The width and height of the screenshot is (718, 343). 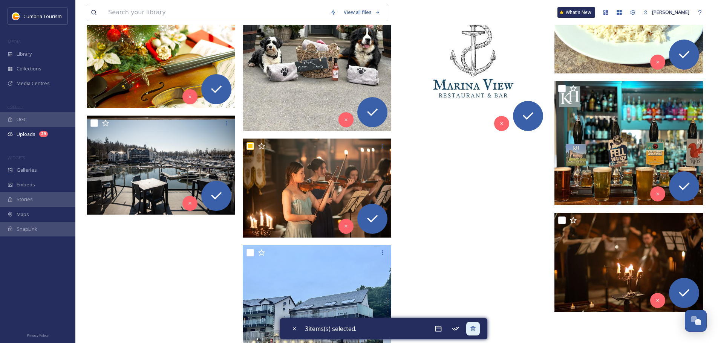 What do you see at coordinates (317, 188) in the screenshot?
I see `img: ext_1757630507.416782_info@citymusicpromotions.co.uk-7YLZDV2I.jpeg` at bounding box center [317, 188].